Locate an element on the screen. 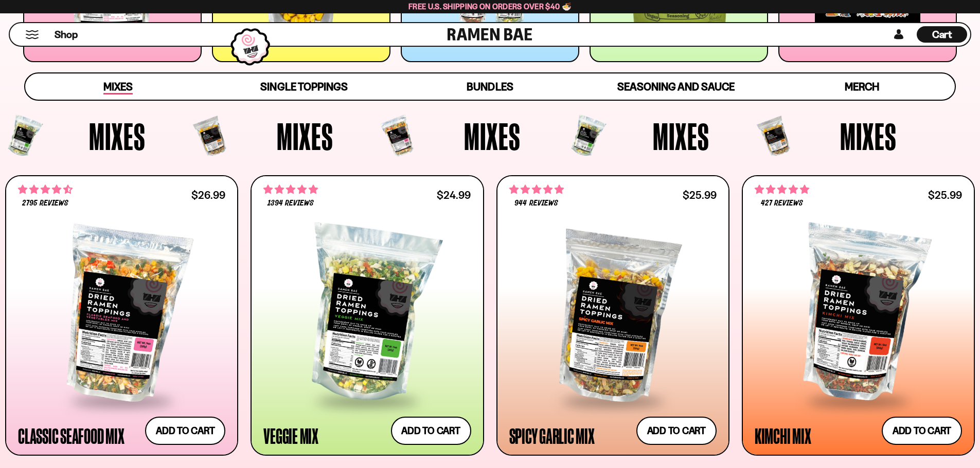  a: 4.76 stars 427 reviews $25.99 Kimchi Mix Add to cart is located at coordinates (858, 316).